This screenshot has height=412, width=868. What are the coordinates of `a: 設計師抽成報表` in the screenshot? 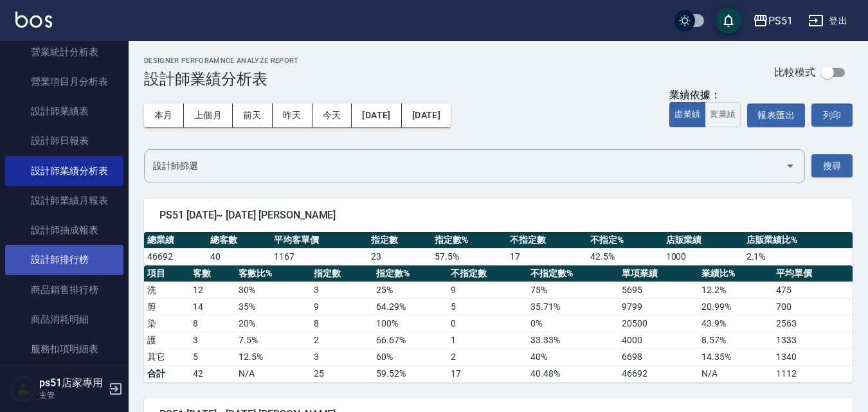 It's located at (64, 230).